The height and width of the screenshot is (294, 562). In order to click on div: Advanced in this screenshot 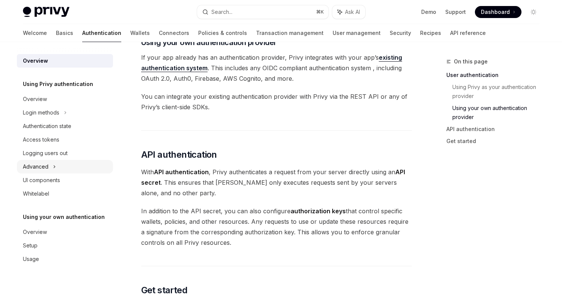, I will do `click(36, 167)`.